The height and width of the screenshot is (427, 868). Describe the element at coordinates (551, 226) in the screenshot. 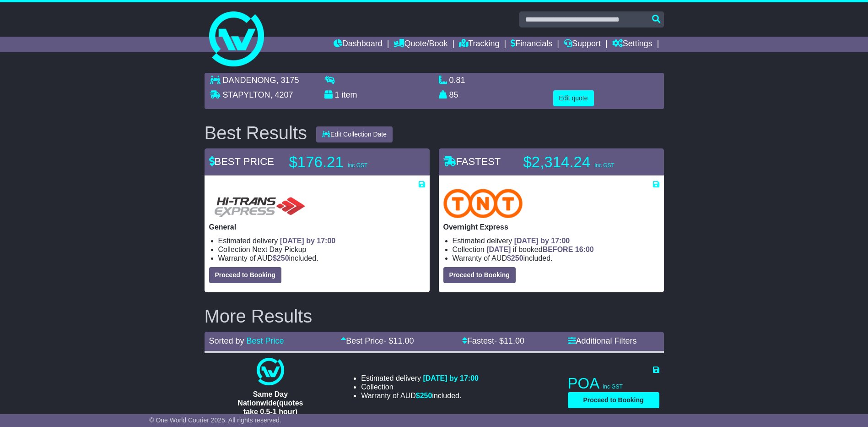

I see `p: Overnight Express` at that location.